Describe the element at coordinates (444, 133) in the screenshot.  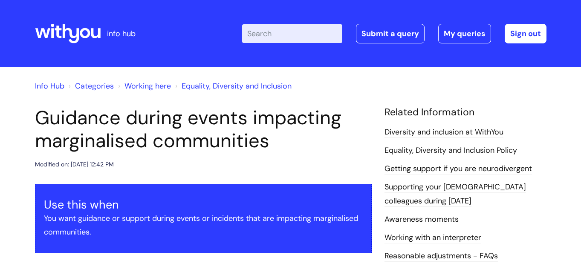
I see `a: Diversity and inclusion at WithYou` at that location.